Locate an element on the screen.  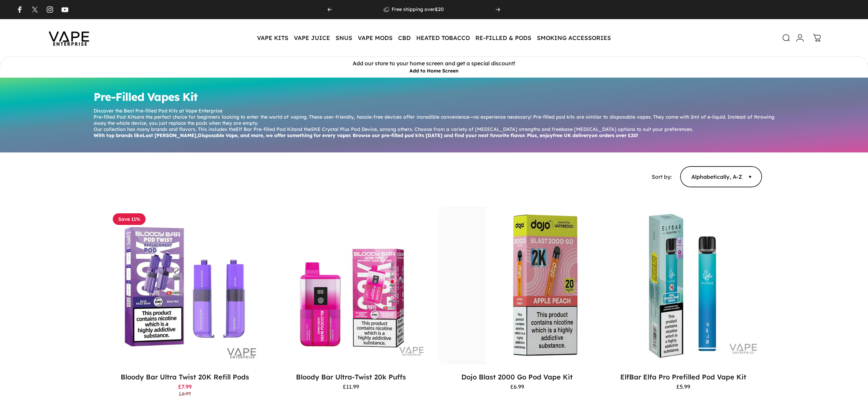
span: free UK delivery is located at coordinates (572, 135).